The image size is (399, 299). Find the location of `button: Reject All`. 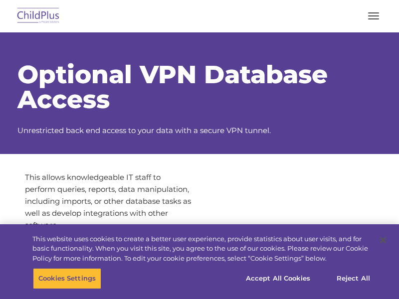

button: Reject All is located at coordinates (353, 279).